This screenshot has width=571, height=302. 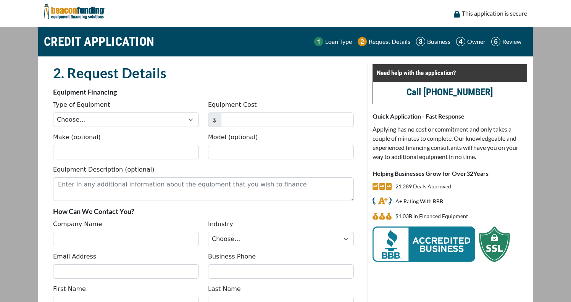 What do you see at coordinates (69, 289) in the screenshot?
I see `label: First Name` at bounding box center [69, 289].